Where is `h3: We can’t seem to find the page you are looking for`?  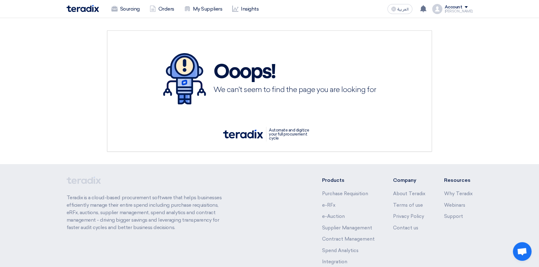 h3: We can’t seem to find the page you are looking for is located at coordinates (295, 90).